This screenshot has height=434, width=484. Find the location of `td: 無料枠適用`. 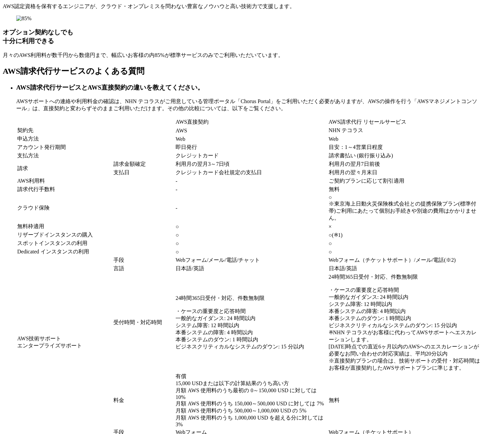

td: 無料枠適用 is located at coordinates (95, 227).